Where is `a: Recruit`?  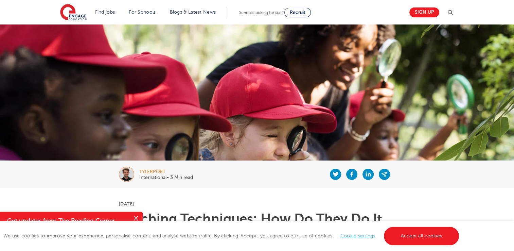 a: Recruit is located at coordinates (298, 13).